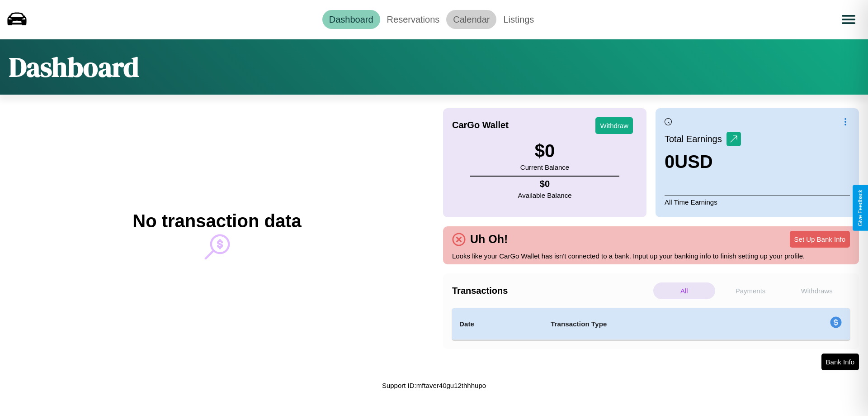 The height and width of the screenshot is (416, 868). Describe the element at coordinates (545, 167) in the screenshot. I see `p: Current Balance` at that location.